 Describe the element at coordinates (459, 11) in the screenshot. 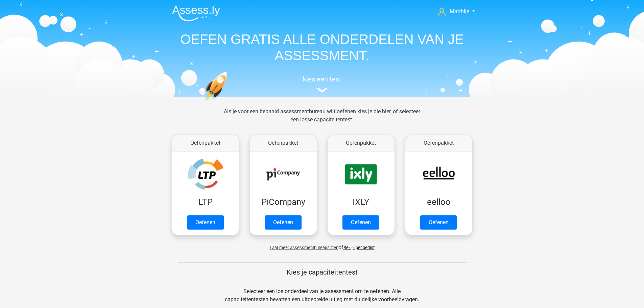

I see `span: Matthijs` at that location.